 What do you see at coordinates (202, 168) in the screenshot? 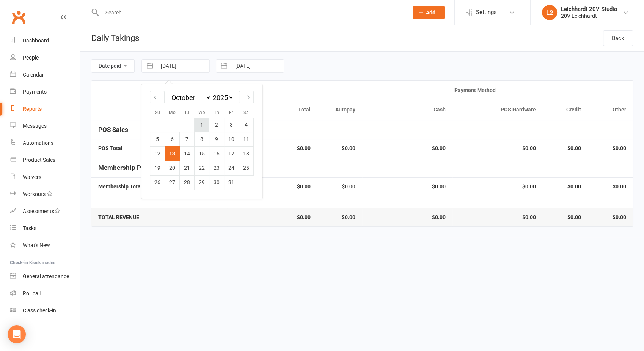
I see `td: Wednesday, October 22, 2025` at bounding box center [202, 168].